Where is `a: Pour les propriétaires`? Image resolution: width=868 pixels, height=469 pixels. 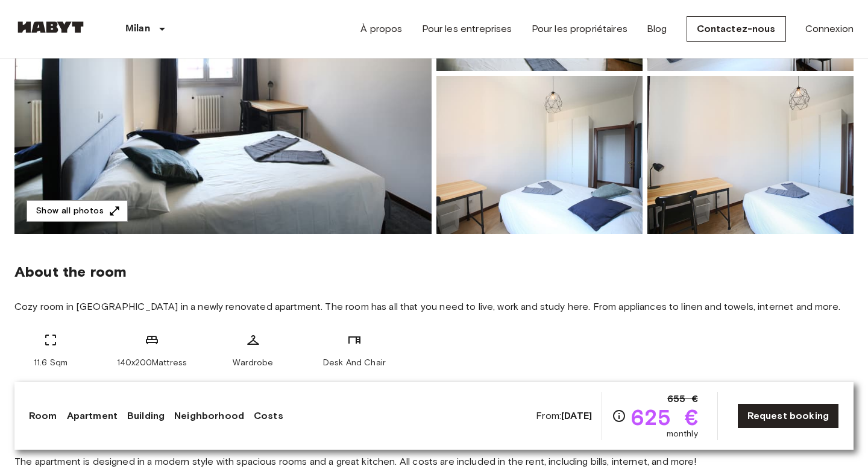 a: Pour les propriétaires is located at coordinates (579, 29).